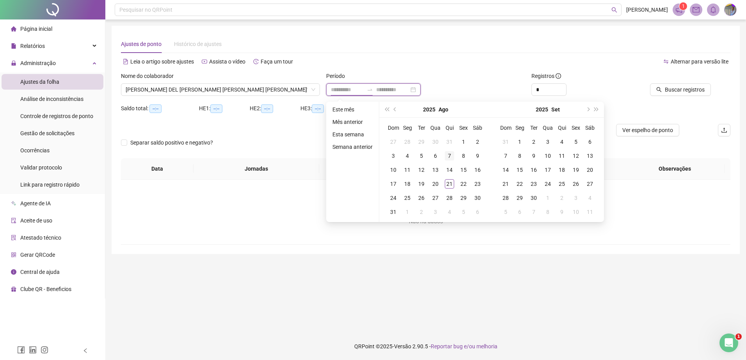  Describe the element at coordinates (647, 130) in the screenshot. I see `button: Ver espelho de ponto` at that location.